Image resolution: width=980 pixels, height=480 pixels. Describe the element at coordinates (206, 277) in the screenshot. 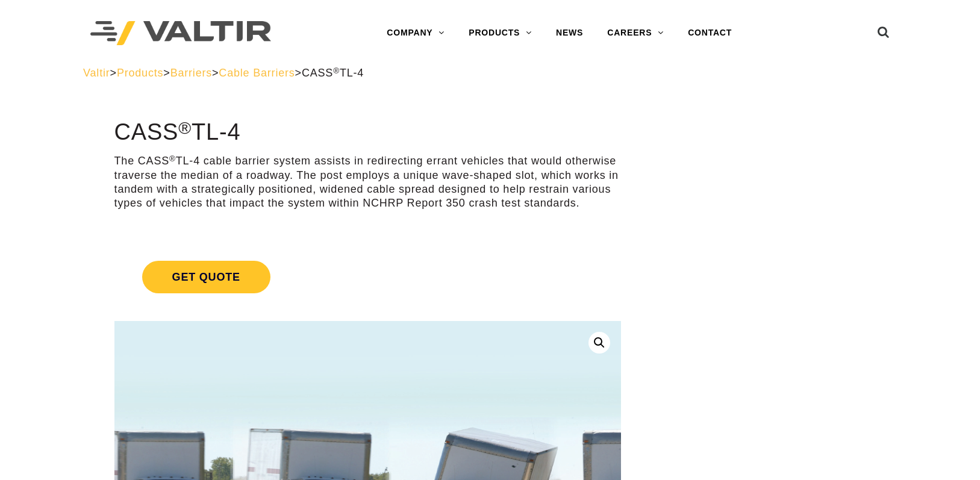

I see `span: Get Quote` at that location.